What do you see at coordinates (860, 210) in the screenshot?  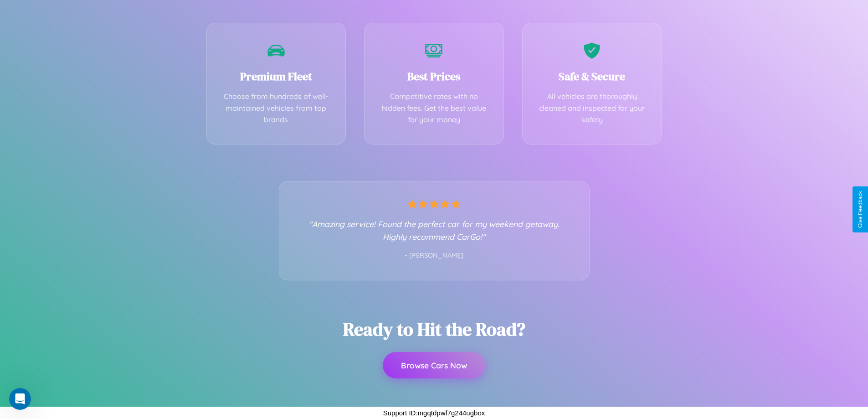 I see `div: Give Feedback` at bounding box center [860, 210].